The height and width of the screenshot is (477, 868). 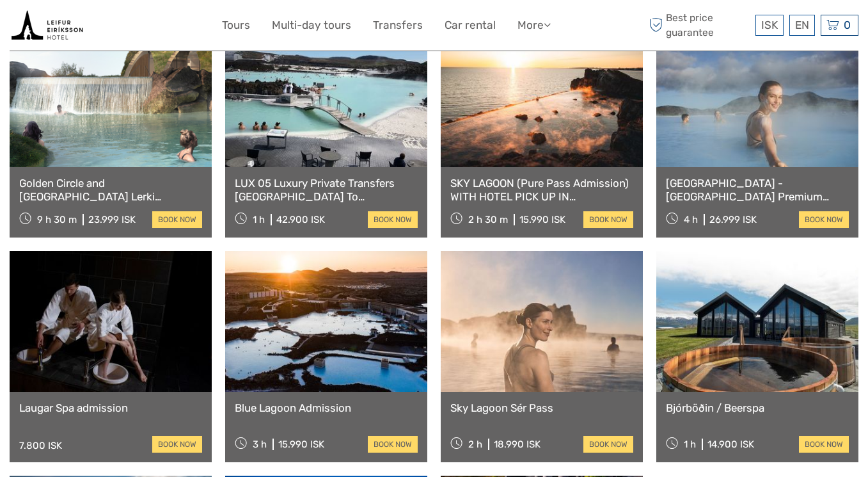 I want to click on span: Best price guarantee, so click(x=699, y=25).